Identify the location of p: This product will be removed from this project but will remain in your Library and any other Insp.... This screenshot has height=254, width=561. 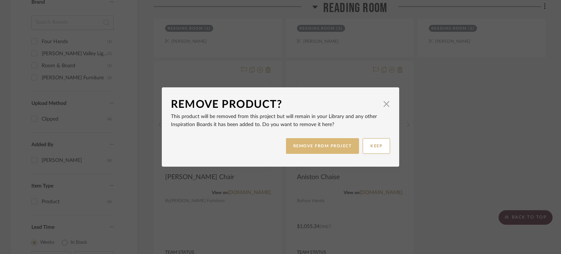
(280, 121).